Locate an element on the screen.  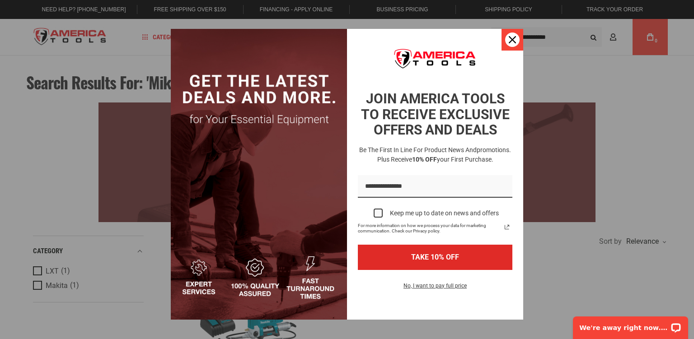
button: Close is located at coordinates (512, 40).